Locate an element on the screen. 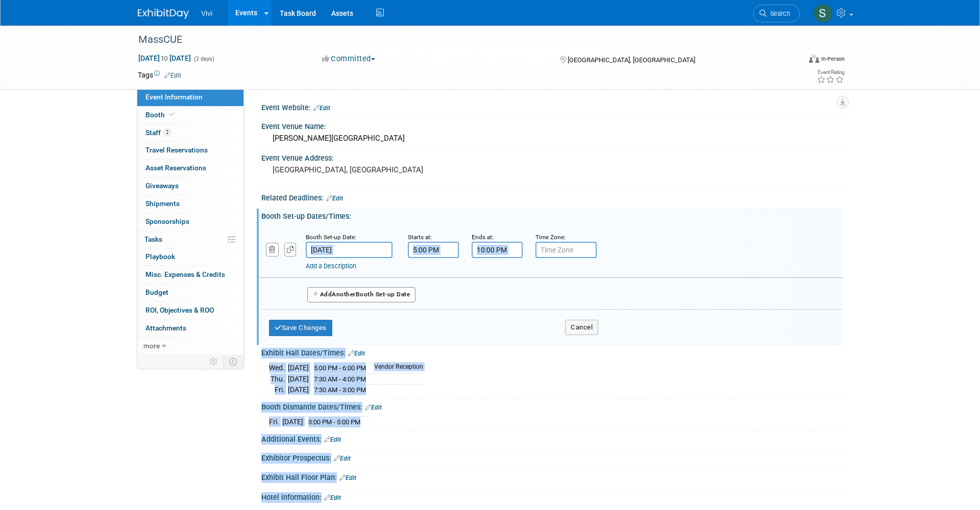 The image size is (980, 510). div: Booth Set-up Dates/Times: is located at coordinates (552, 215).